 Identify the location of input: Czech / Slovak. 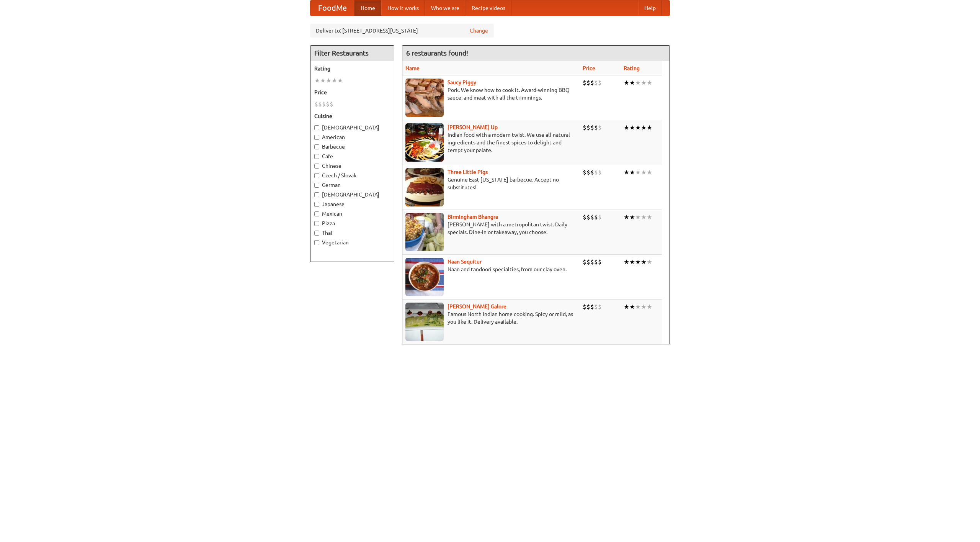
(316, 175).